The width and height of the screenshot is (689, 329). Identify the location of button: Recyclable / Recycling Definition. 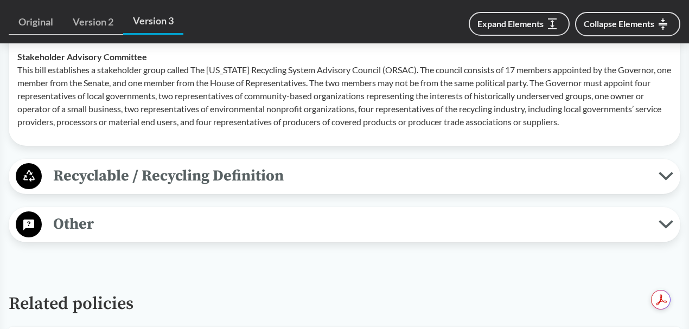
(344, 176).